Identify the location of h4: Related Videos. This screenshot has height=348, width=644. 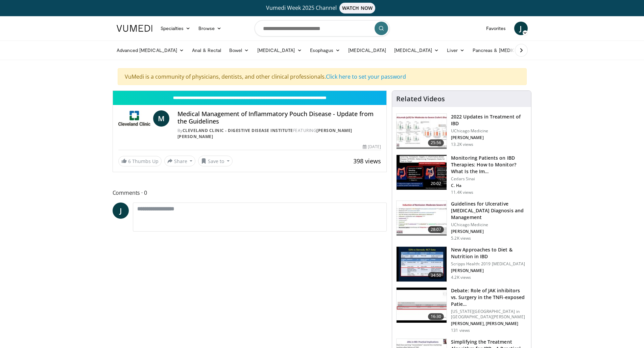
(421, 99).